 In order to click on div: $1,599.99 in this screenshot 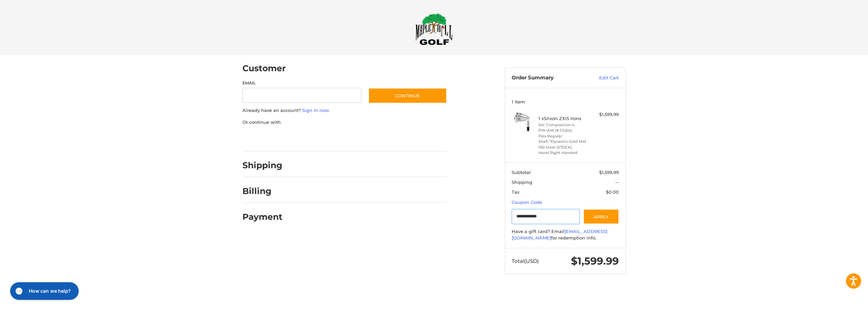, I will do `click(605, 115)`.